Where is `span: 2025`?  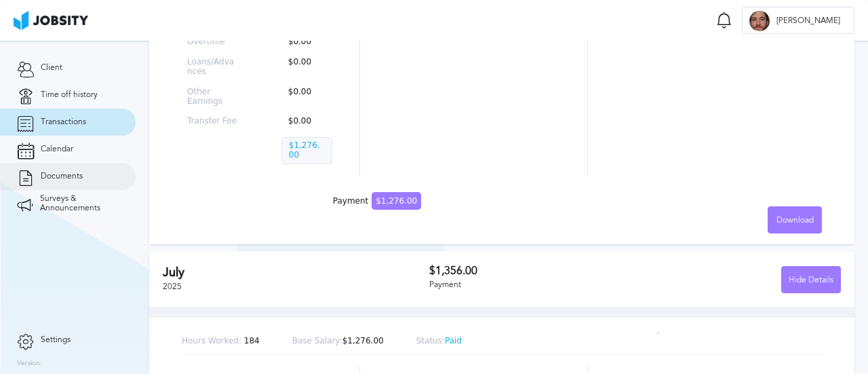
span: 2025 is located at coordinates (173, 286).